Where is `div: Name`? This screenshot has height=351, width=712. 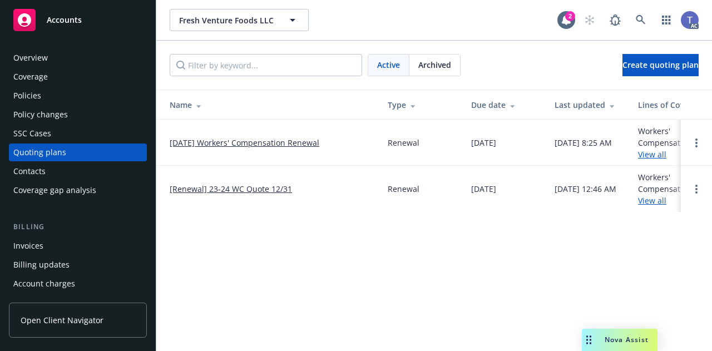 div: Name is located at coordinates (270, 105).